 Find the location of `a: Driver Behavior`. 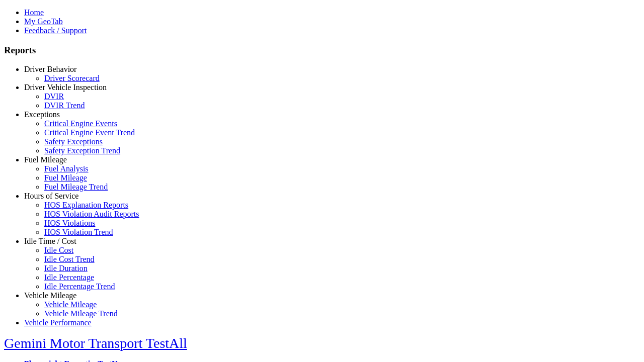

a: Driver Behavior is located at coordinates (50, 69).